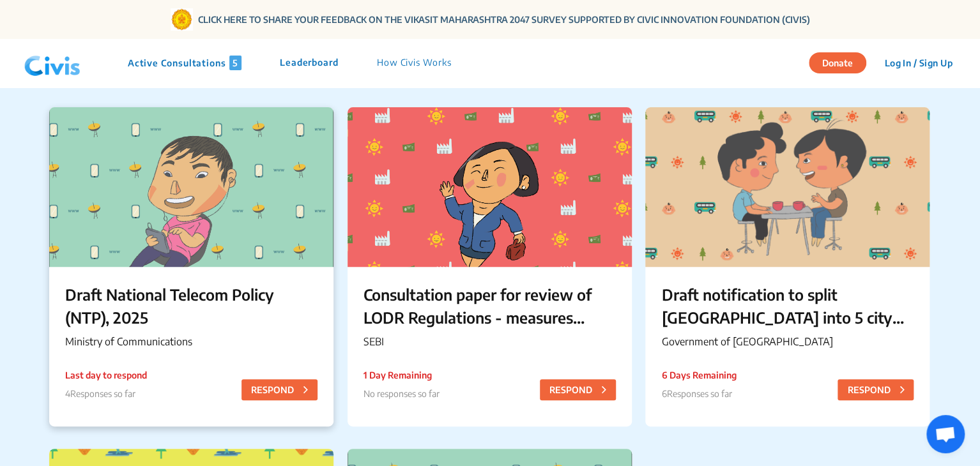 The image size is (980, 466). Describe the element at coordinates (402, 375) in the screenshot. I see `p: 1 Day Remaining` at that location.